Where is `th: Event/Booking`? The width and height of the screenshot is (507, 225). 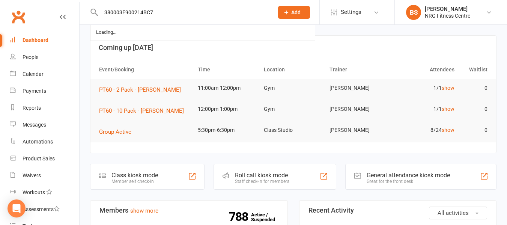
th: Event/Booking is located at coordinates (145, 69).